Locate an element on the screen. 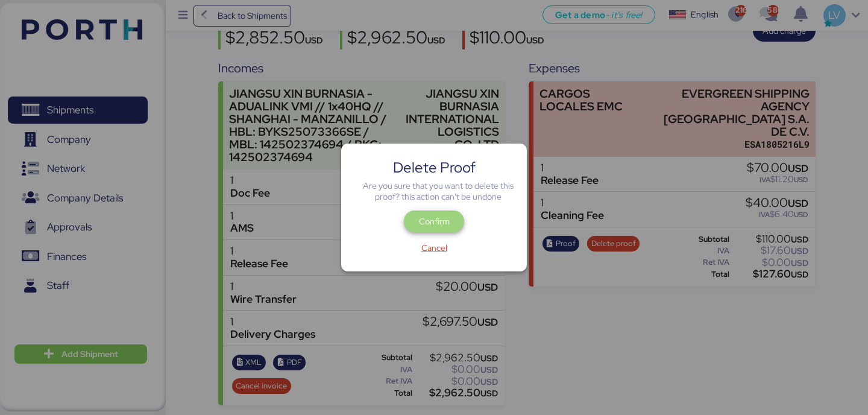  div: Are you sure that you want to delete this proof? this action can't be undone is located at coordinates (438, 191).